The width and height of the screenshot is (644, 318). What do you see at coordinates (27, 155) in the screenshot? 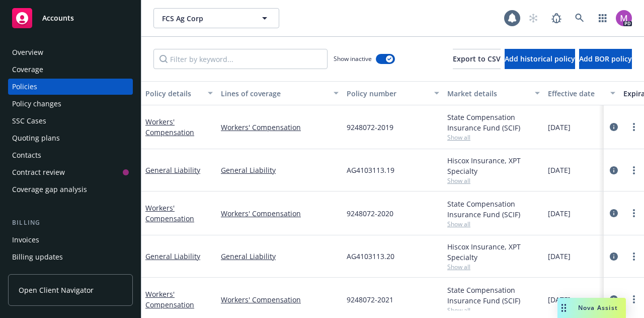
I see `div: Contacts` at bounding box center [27, 155].